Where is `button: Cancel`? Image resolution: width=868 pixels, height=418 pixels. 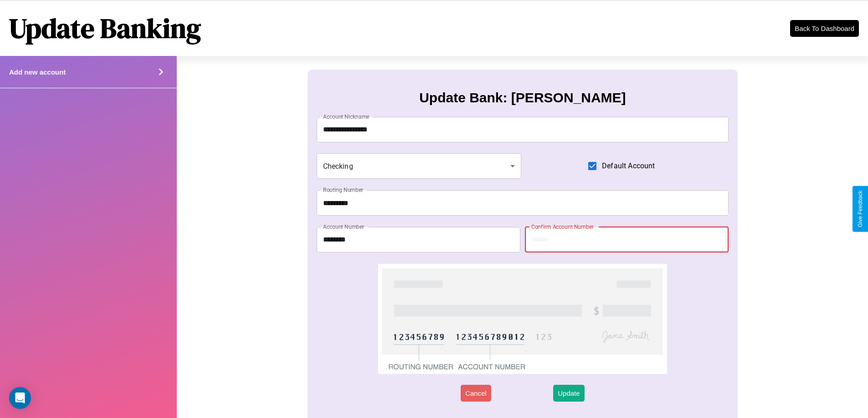
button: Cancel is located at coordinates (476, 393).